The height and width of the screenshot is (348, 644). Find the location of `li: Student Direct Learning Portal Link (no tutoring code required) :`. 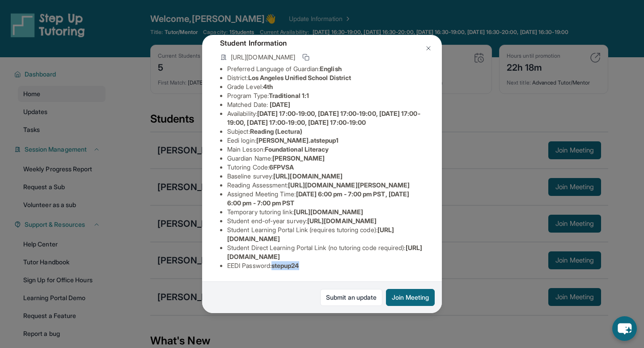

li: Student Direct Learning Portal Link (no tutoring code required) : is located at coordinates (325, 252).